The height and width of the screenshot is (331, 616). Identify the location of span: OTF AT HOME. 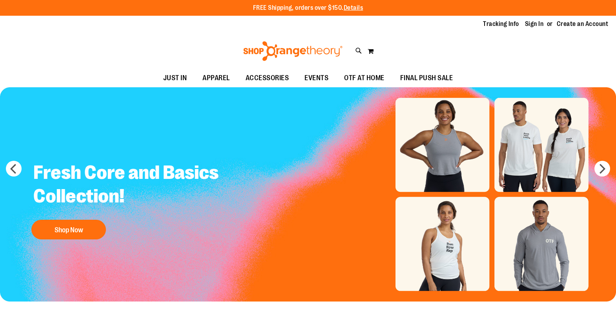
(364, 78).